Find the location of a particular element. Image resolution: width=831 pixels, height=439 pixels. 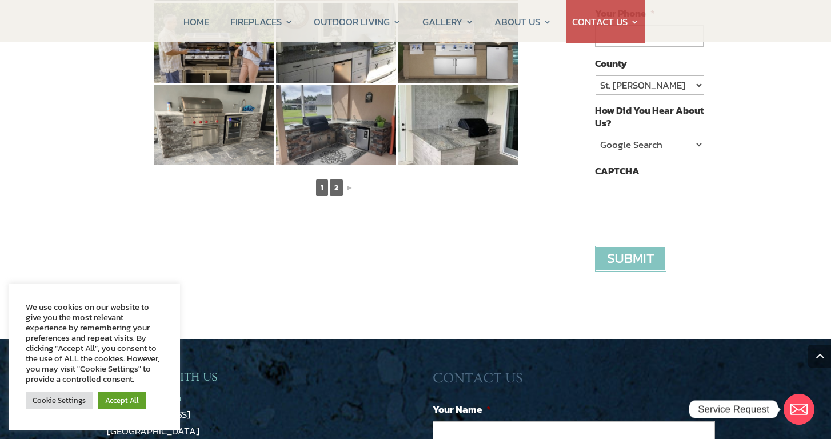

img: 21 is located at coordinates (214, 125).